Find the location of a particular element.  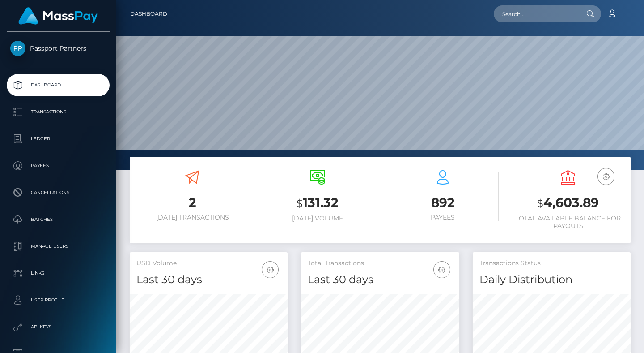

h3: 892 is located at coordinates (443, 203).